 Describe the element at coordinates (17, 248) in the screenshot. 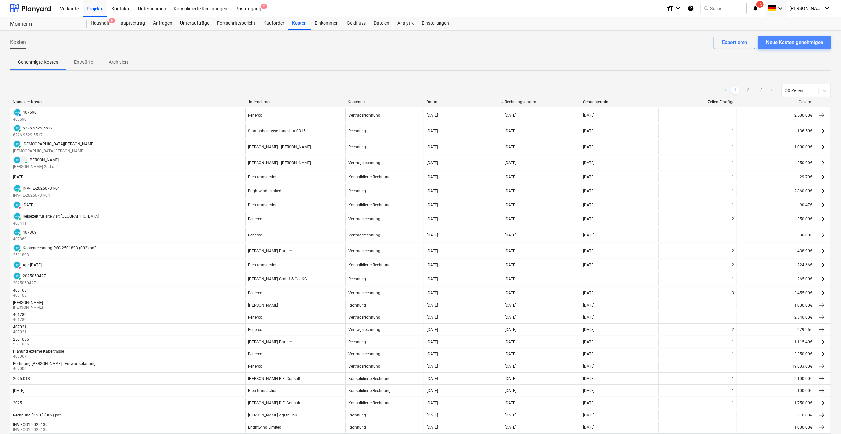

I see `div: Die Rechnung wurde mit Xero synchronisiert und ihr Status ist derzeit PAID` at that location.